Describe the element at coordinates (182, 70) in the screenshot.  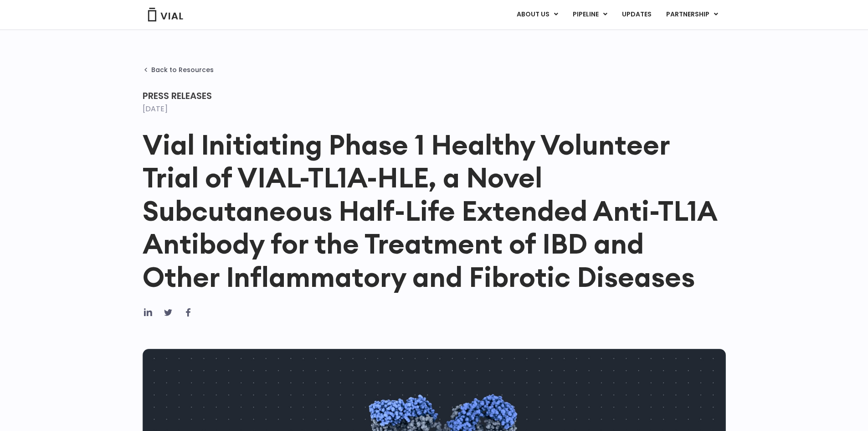
I see `span: Back to Resources` at that location.